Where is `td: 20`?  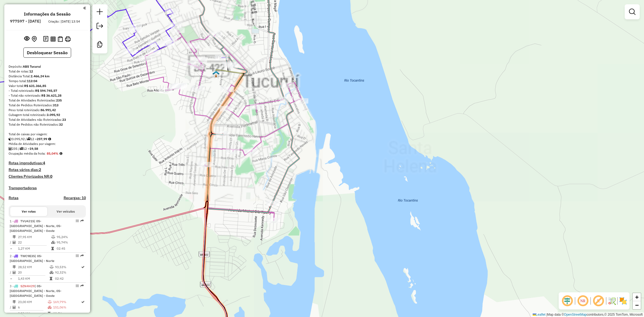
td: 20 is located at coordinates (33, 272).